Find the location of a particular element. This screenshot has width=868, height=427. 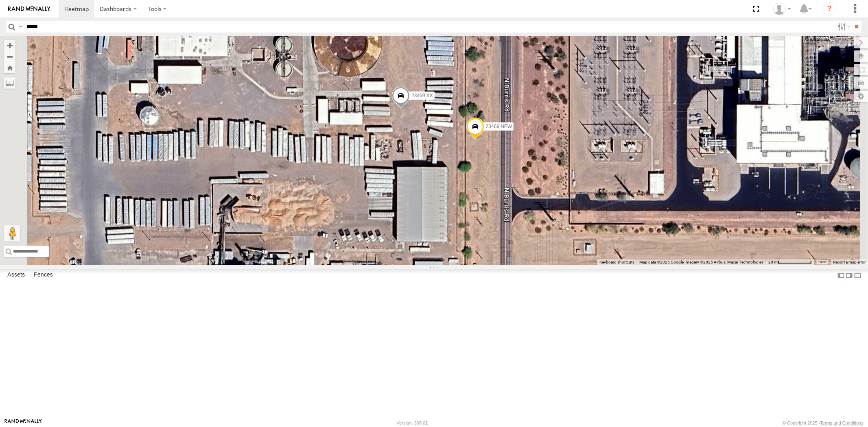

div: Sardor Khadjimedov is located at coordinates (782, 9).